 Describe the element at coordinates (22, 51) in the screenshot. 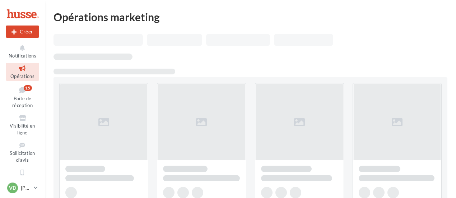

I see `button: Notifications` at that location.